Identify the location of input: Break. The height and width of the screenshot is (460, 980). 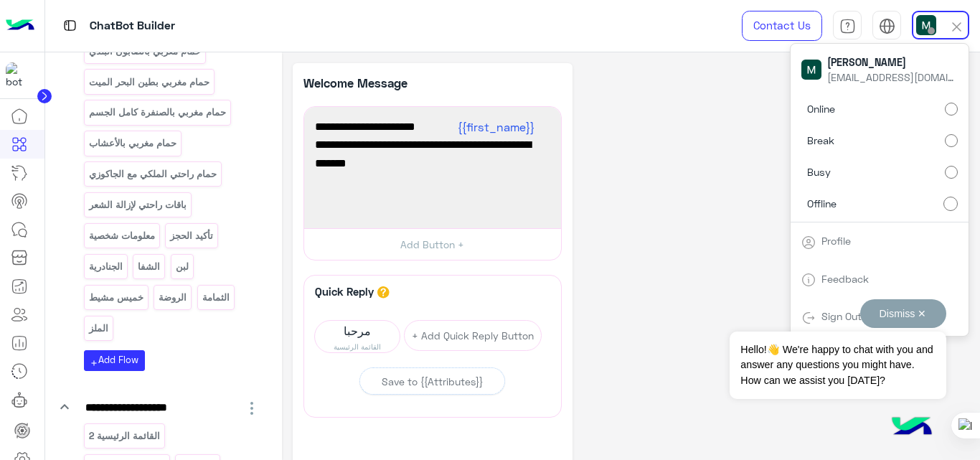
(951, 141).